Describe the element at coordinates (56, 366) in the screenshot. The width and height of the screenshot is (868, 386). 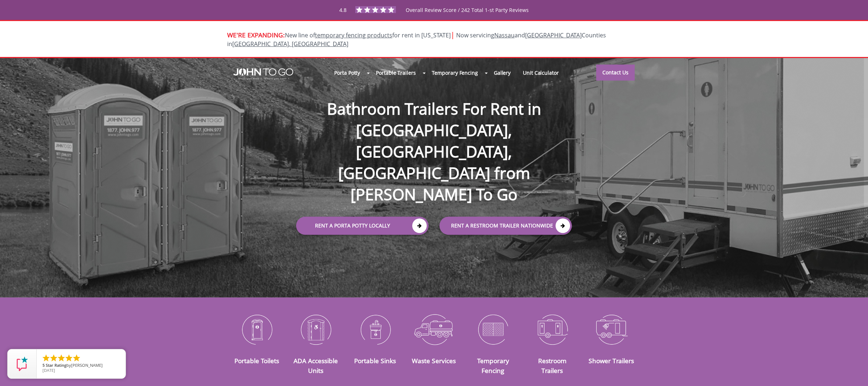
I see `span: Star Rating` at that location.